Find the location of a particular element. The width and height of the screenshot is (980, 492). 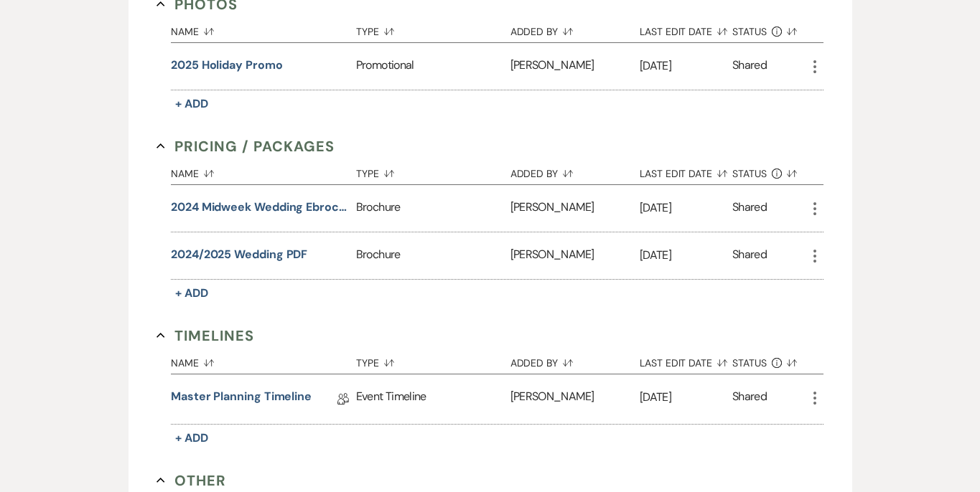

button: 2024 Midweek Wedding ebrochure is located at coordinates (261, 208).